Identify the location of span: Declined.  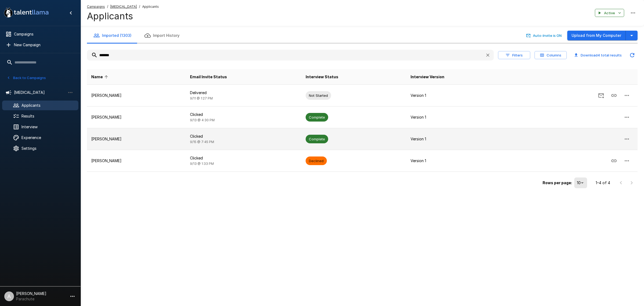
(316, 161).